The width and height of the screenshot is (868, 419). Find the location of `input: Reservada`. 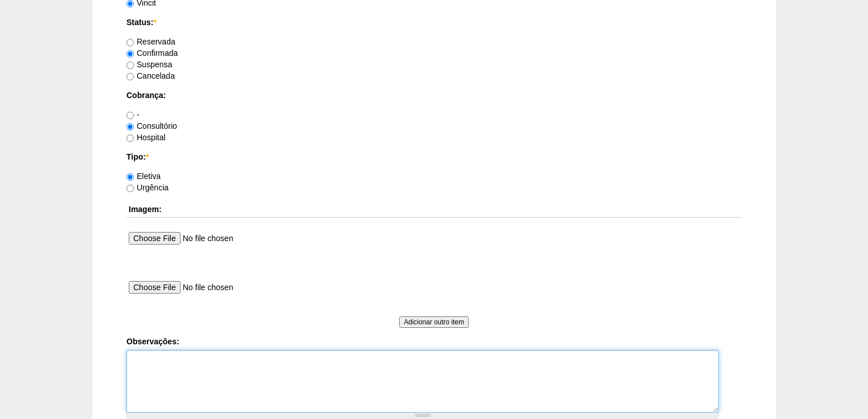

input: Reservada is located at coordinates (130, 42).